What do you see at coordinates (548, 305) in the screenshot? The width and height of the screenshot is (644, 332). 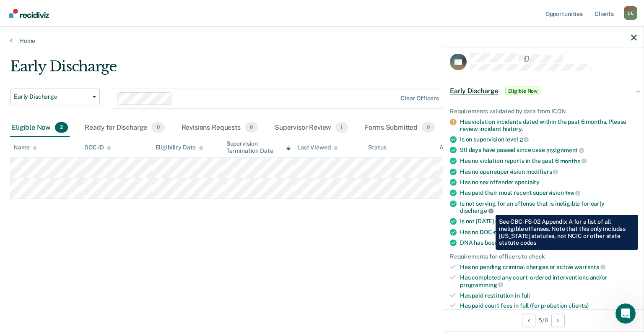 I see `div: Has paid court fees in full (for probation` at bounding box center [548, 305].